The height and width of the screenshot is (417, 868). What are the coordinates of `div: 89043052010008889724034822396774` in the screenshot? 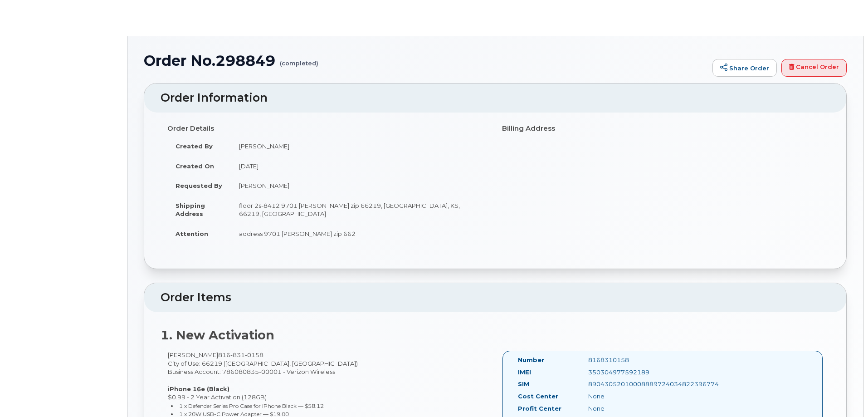 It's located at (630, 384).